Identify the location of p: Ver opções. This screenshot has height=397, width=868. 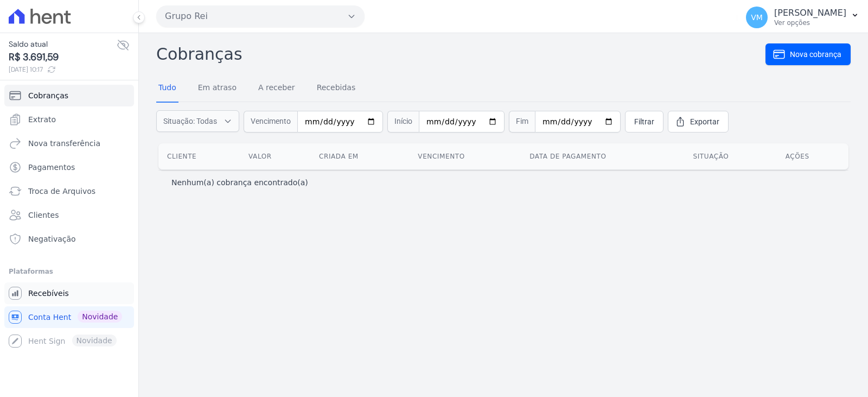
(809, 23).